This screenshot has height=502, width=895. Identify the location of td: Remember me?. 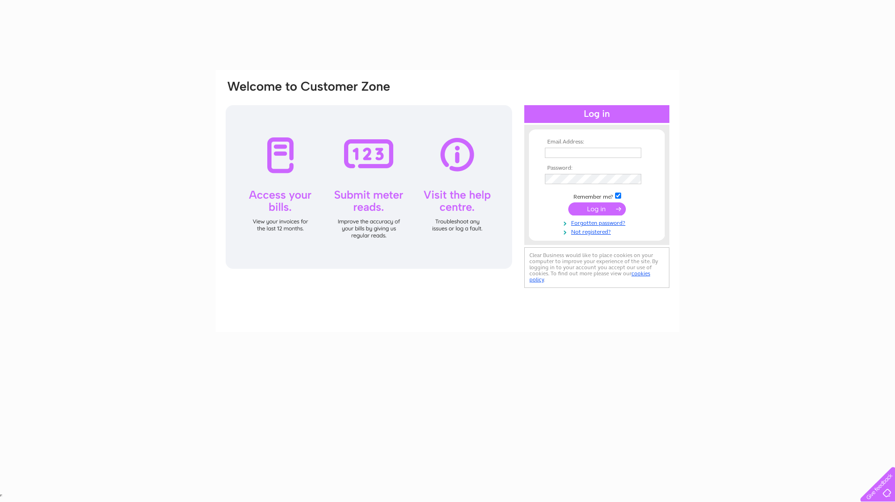
(597, 196).